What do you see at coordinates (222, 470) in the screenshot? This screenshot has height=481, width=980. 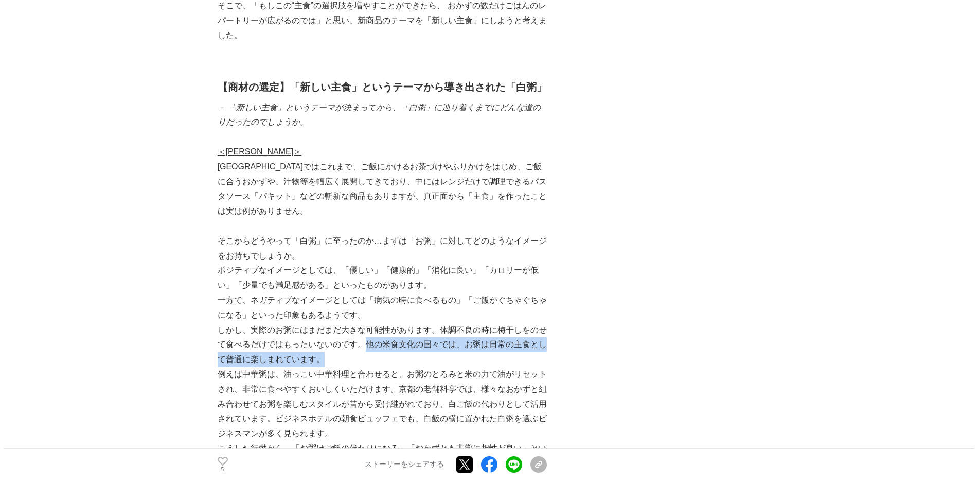 I see `p: 5` at bounding box center [222, 470].